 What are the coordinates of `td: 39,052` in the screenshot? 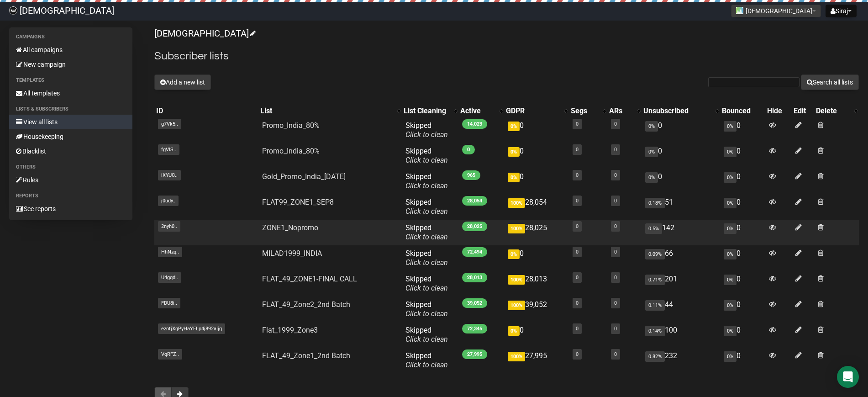 It's located at (536, 309).